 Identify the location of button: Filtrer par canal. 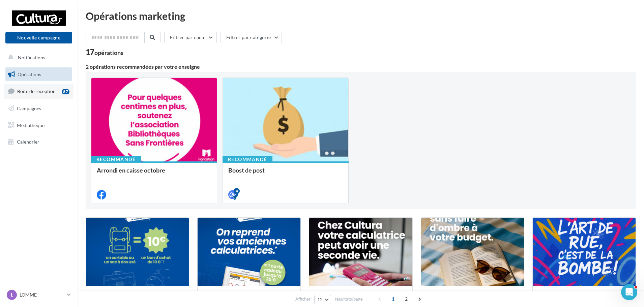
(190, 37).